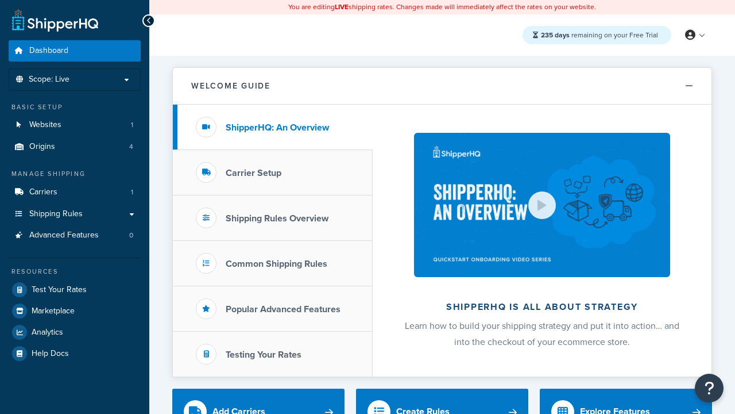 Image resolution: width=735 pixels, height=414 pixels. I want to click on a: Websites1, so click(75, 125).